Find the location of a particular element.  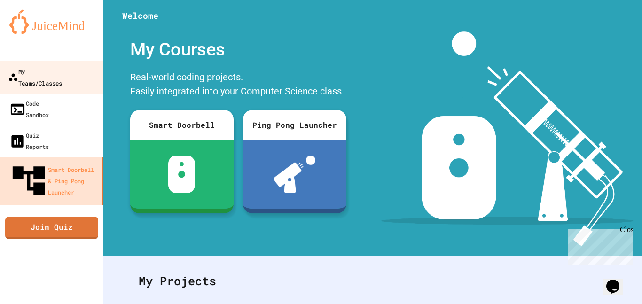

div: My Projects is located at coordinates (373, 281).